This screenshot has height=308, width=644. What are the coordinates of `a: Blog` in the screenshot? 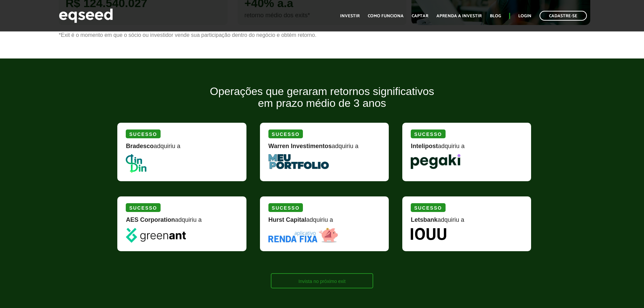 It's located at (495, 16).